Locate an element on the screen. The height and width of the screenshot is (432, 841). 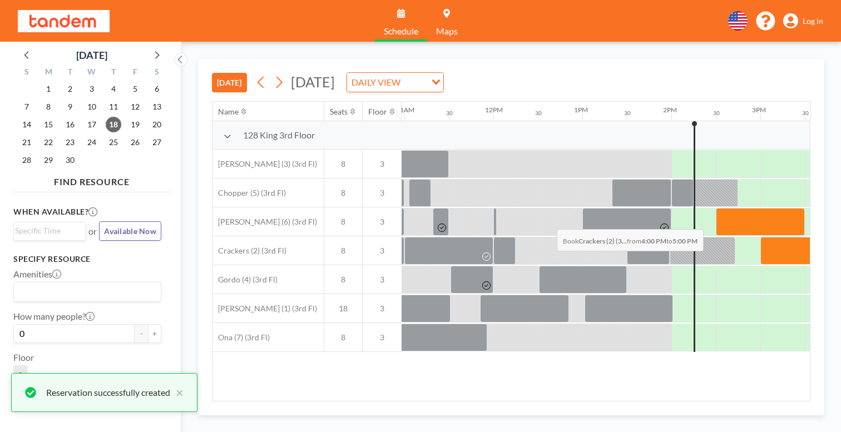
div: 11AM is located at coordinates (405, 110).